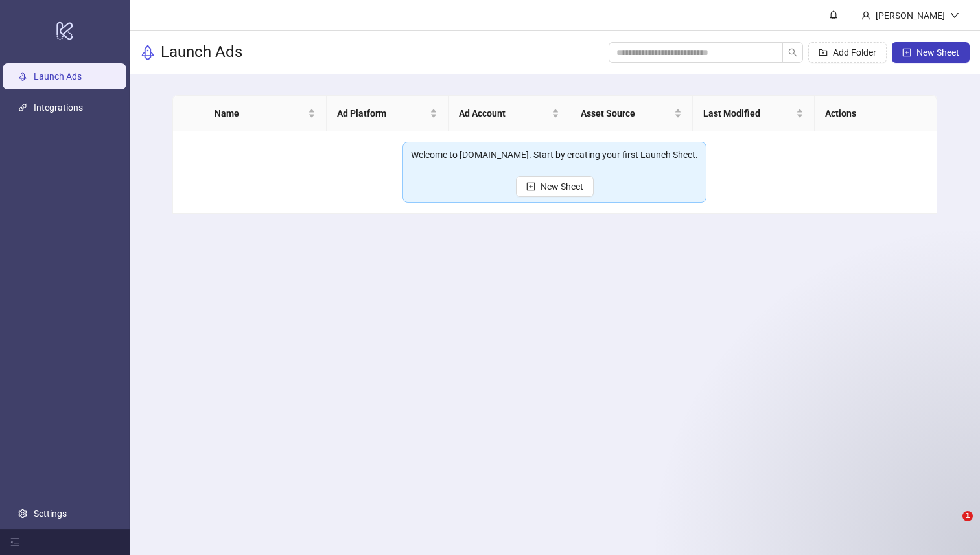 The image size is (980, 555). What do you see at coordinates (866, 16) in the screenshot?
I see `span: user` at bounding box center [866, 16].